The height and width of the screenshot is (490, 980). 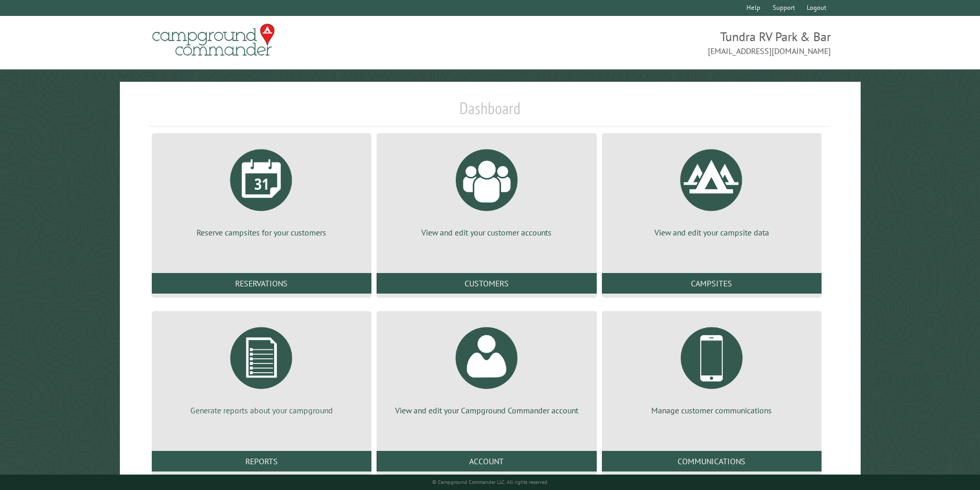 What do you see at coordinates (712, 283) in the screenshot?
I see `a: Campsites` at bounding box center [712, 283].